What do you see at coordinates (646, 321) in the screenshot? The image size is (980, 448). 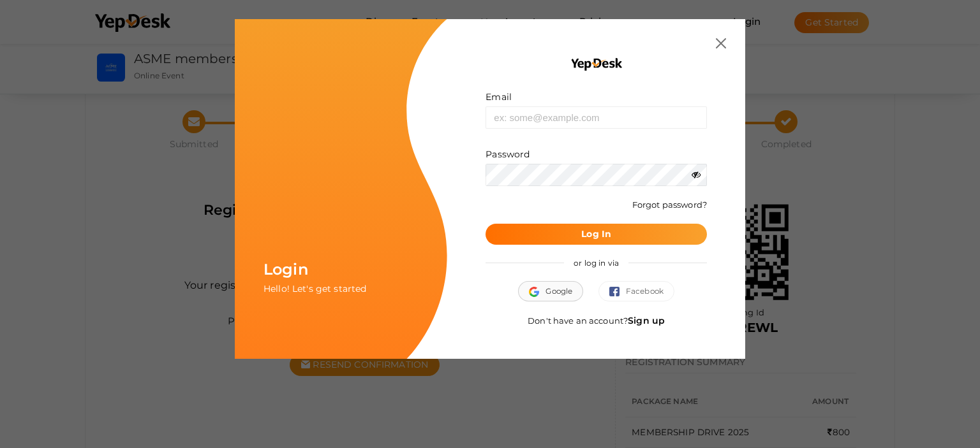 I see `a: Sign up` at bounding box center [646, 321].